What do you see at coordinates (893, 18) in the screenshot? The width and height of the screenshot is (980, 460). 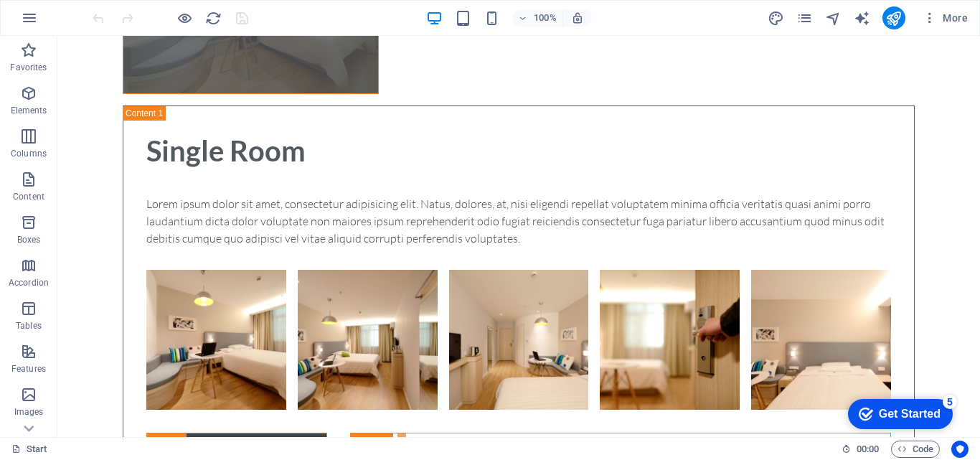 I see `i: Publish` at bounding box center [893, 18].